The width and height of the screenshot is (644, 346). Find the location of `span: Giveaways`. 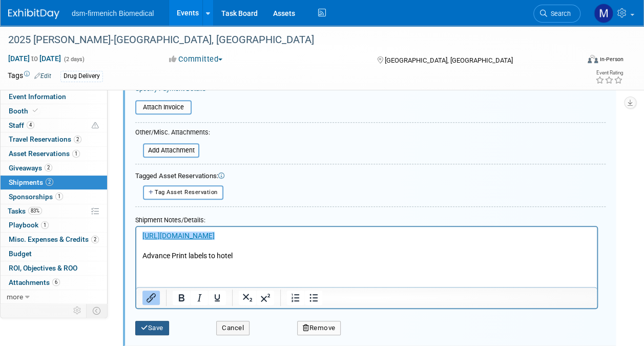

span: Giveaways is located at coordinates (30, 168).